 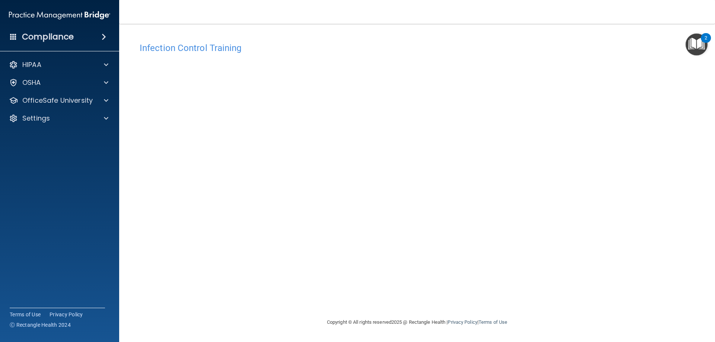 I want to click on a: OSHA, so click(x=58, y=83).